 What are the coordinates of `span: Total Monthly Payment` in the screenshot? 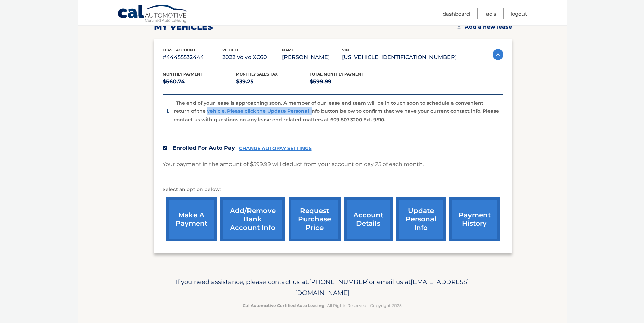 It's located at (336, 74).